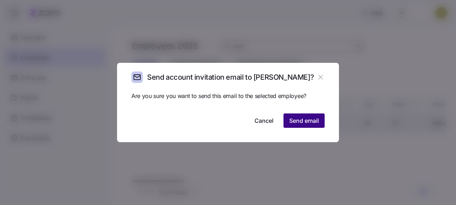 This screenshot has height=205, width=456. I want to click on button: Cancel, so click(264, 120).